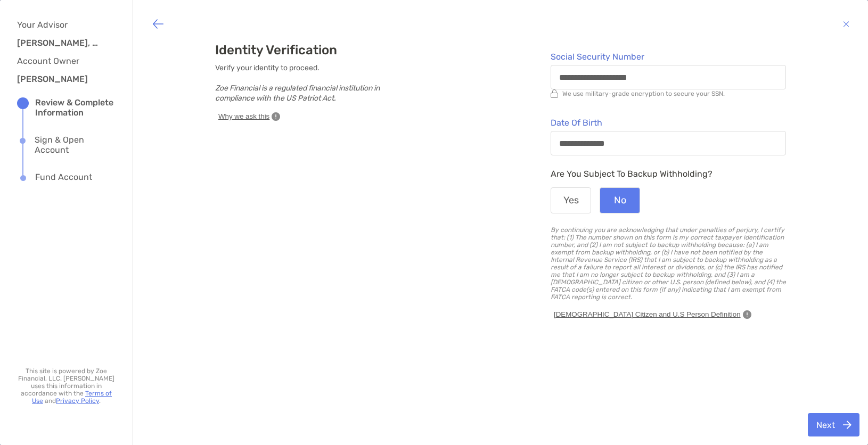  Describe the element at coordinates (62, 25) in the screenshot. I see `h4: Your Advisor` at that location.